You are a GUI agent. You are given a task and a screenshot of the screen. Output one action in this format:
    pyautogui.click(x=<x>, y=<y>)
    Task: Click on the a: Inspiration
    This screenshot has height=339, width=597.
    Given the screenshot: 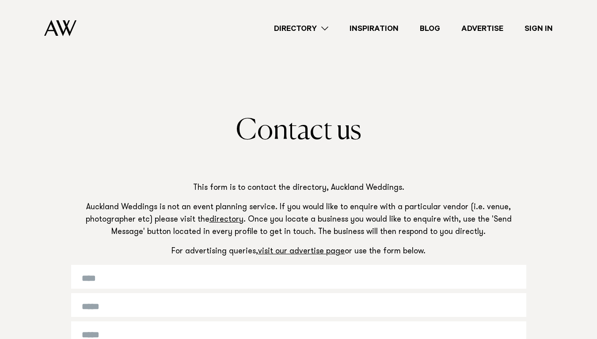 What is the action you would take?
    pyautogui.click(x=374, y=28)
    